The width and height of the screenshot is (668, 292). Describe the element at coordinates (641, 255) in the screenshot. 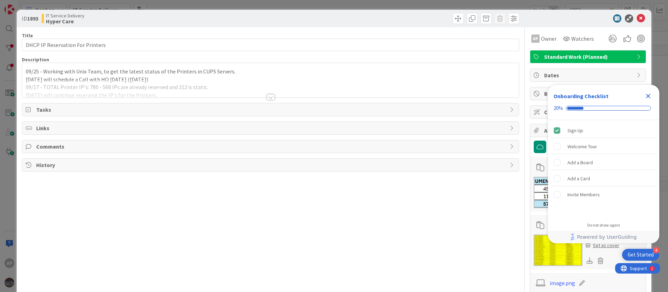

I see `div: Open Get Started checklist, remaining modules: 4` at that location.